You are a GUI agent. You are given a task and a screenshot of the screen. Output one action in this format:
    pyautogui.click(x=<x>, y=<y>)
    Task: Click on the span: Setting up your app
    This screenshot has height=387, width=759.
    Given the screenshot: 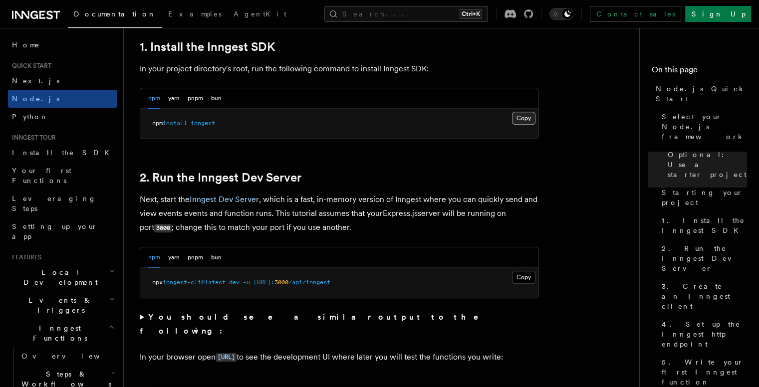 What is the action you would take?
    pyautogui.click(x=55, y=231)
    